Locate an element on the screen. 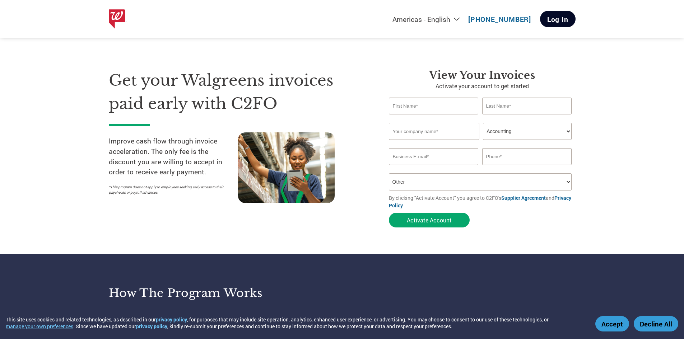 The image size is (684, 339). input: First Name* is located at coordinates (434, 106).